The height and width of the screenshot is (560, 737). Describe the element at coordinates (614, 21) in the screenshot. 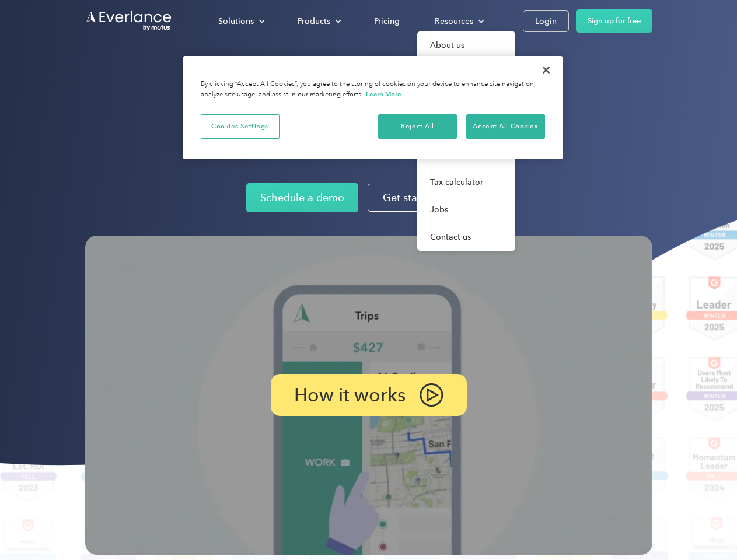

I see `a: Sign up for free` at that location.